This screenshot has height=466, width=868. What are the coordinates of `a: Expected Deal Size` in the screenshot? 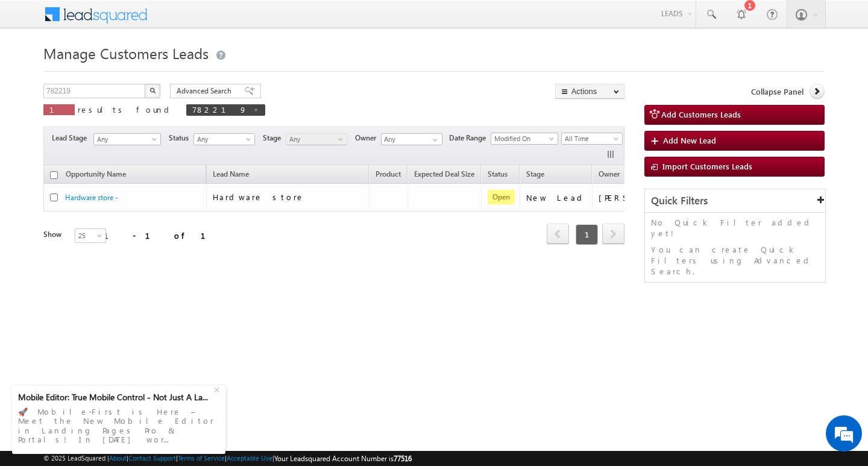 It's located at (444, 175).